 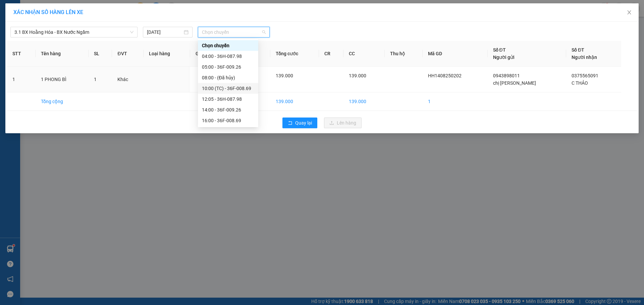 What do you see at coordinates (584, 57) in the screenshot?
I see `span: Người nhận` at bounding box center [584, 57].